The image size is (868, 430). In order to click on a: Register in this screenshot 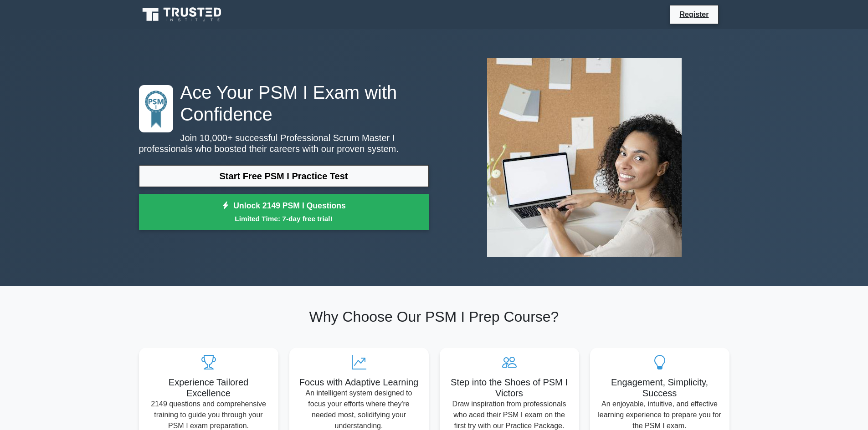, I will do `click(694, 14)`.